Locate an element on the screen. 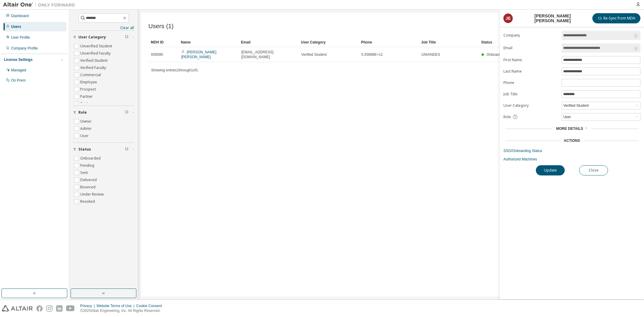 This screenshot has height=317, width=644. div: Dashboard is located at coordinates (20, 16).